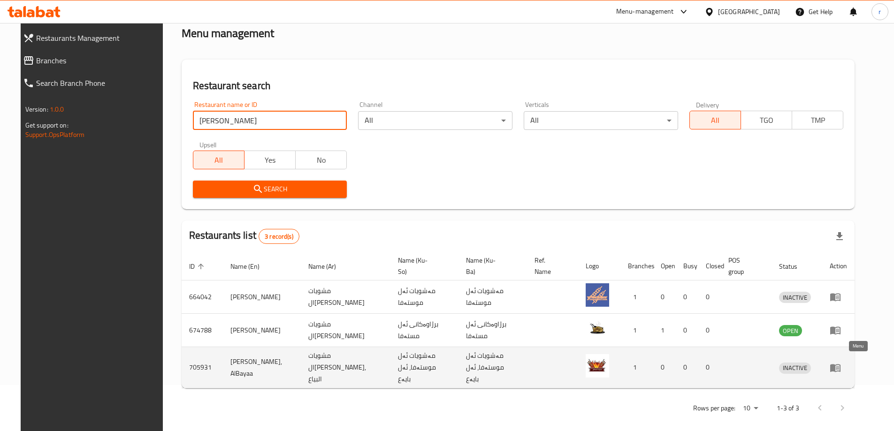 The width and height of the screenshot is (894, 431). I want to click on div: OPEN, so click(790, 331).